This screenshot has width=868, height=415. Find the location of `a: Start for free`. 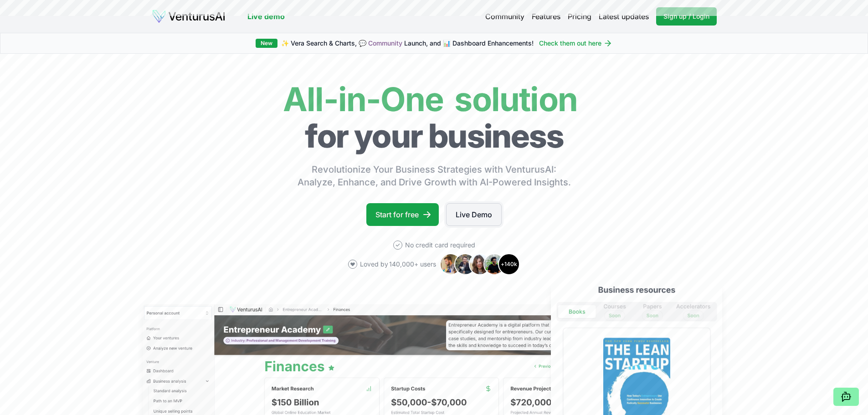

a: Start for free is located at coordinates (402, 214).